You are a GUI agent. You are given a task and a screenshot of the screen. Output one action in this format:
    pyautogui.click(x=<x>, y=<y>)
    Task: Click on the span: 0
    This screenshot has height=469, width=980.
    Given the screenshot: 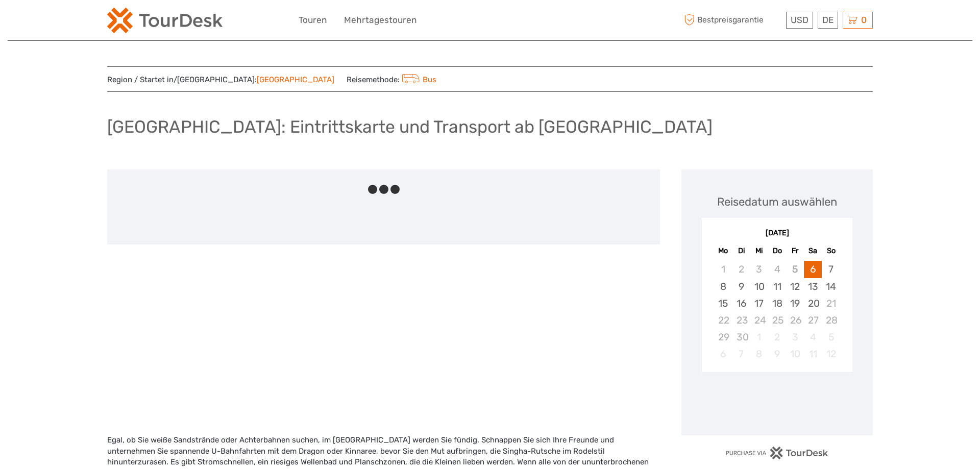 What is the action you would take?
    pyautogui.click(x=863, y=20)
    